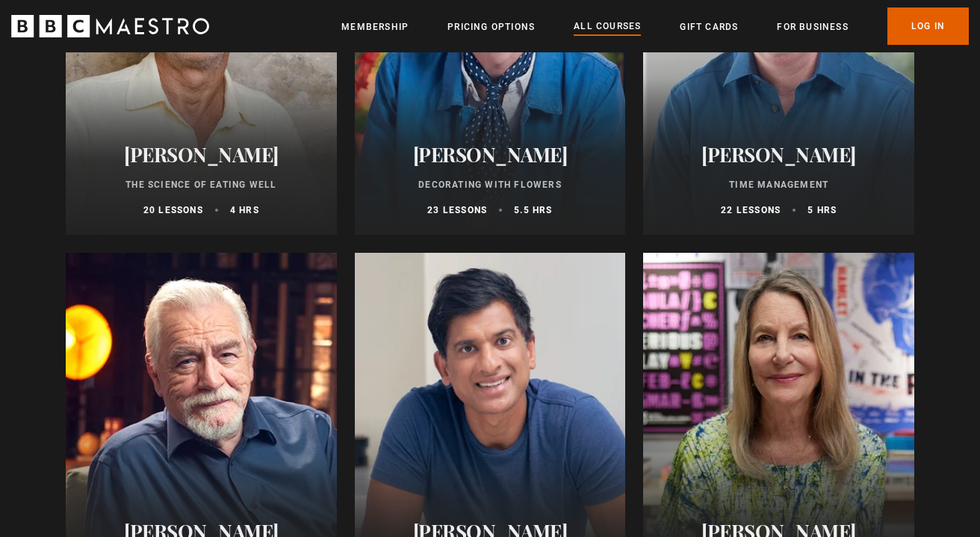  What do you see at coordinates (110, 26) in the screenshot?
I see `a: BBC Maestro` at bounding box center [110, 26].